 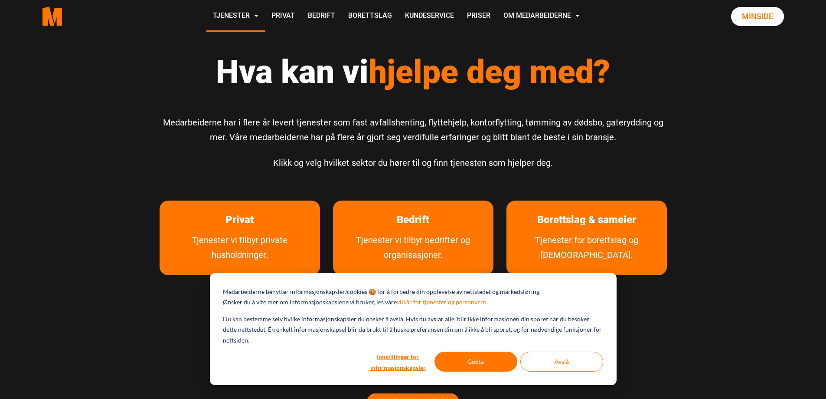 What do you see at coordinates (398, 361) in the screenshot?
I see `button: Innstillinger for informasjonskapsler` at bounding box center [398, 361].